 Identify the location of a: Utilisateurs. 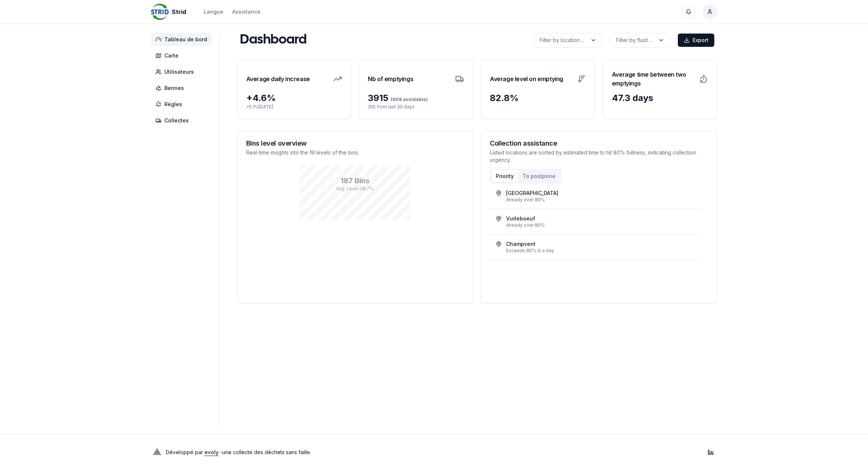
(183, 72).